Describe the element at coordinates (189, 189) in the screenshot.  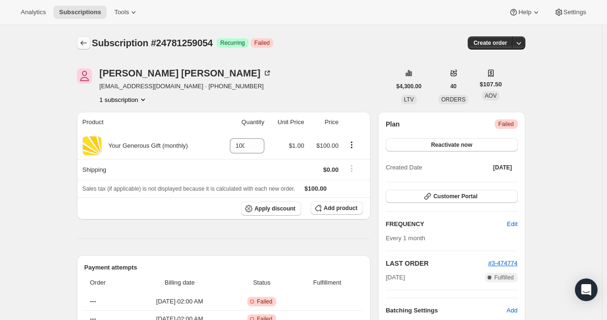
I see `span: Sales tax (if applicable) is not displayed because it is calculated with each new order.` at that location.